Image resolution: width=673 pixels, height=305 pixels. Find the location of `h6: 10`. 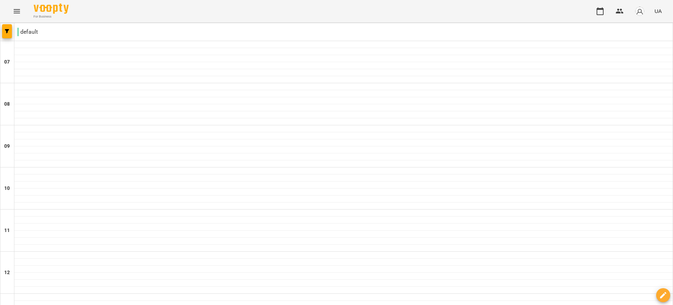

h6: 10 is located at coordinates (7, 188).